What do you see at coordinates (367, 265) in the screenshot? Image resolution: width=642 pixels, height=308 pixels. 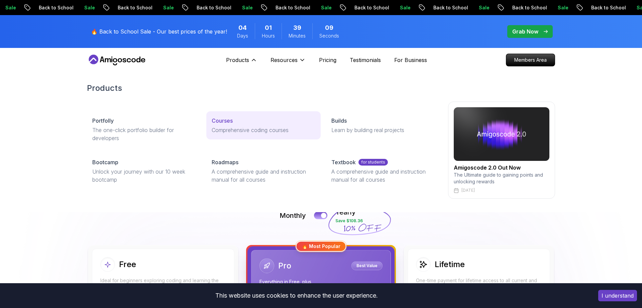 I see `p: Best Value` at bounding box center [367, 265].